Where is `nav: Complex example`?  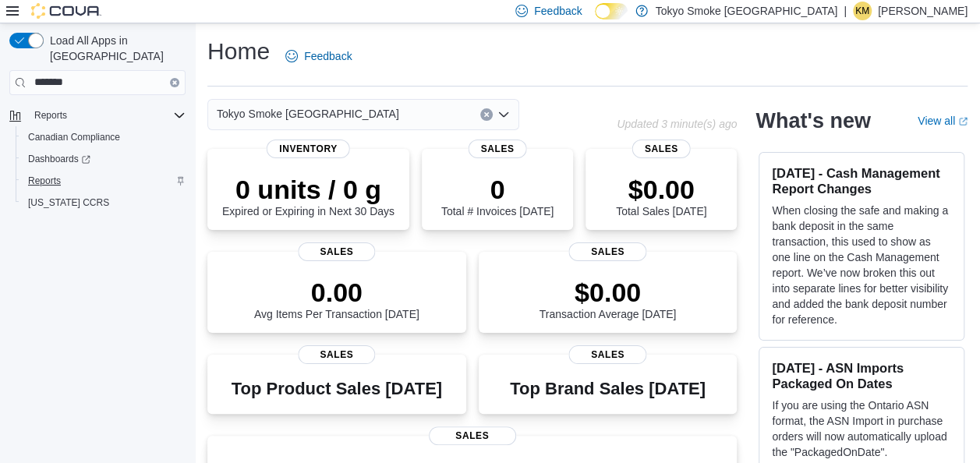
nav: Complex example is located at coordinates (98, 176).